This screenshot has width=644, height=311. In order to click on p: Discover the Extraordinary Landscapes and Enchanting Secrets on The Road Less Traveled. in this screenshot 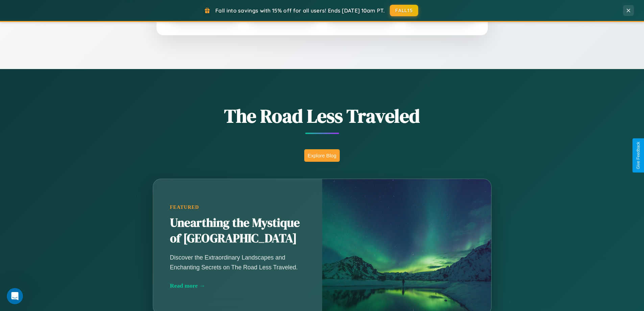, I will do `click(238, 262)`.